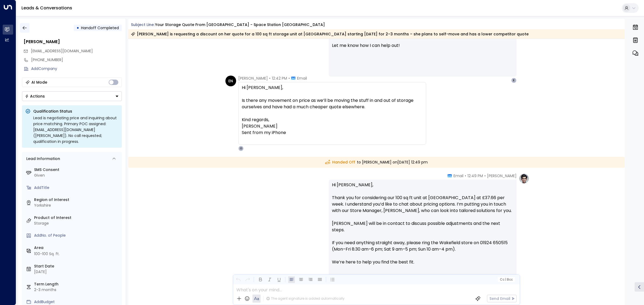 The width and height of the screenshot is (644, 305). What do you see at coordinates (72, 96) in the screenshot?
I see `div: Button group with a nested menu` at bounding box center [72, 96].